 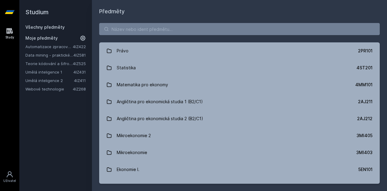 I want to click on div: 2AJ212, so click(x=365, y=119).